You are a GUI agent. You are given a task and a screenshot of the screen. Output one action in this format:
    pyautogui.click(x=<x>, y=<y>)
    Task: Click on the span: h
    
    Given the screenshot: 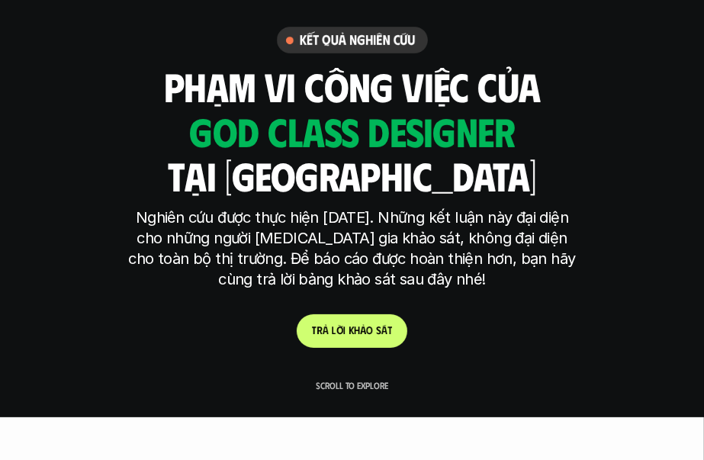 What is the action you would take?
    pyautogui.click(x=357, y=330)
    